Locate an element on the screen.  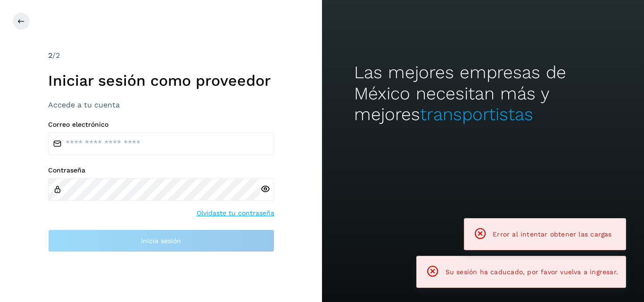
h2: Las mejores empresas de México necesitan más y mejores is located at coordinates (482, 93).